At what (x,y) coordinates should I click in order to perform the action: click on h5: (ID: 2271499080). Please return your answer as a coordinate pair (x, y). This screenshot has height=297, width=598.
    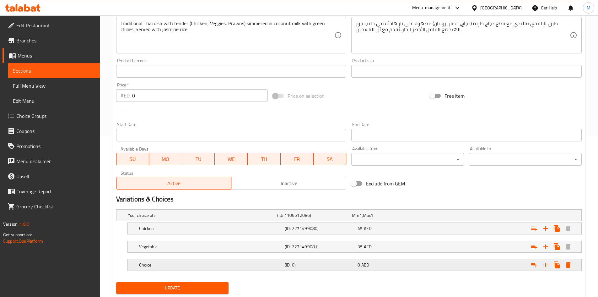
    Looking at the image, I should click on (320, 228).